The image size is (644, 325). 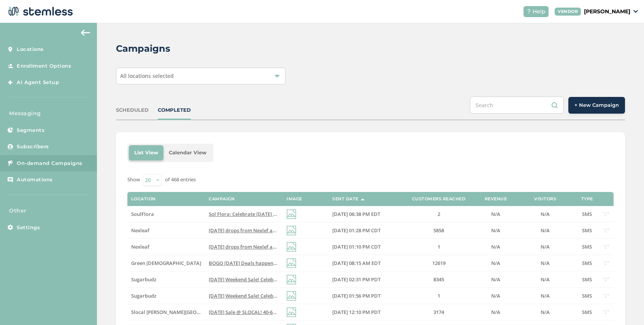 I want to click on label: 5858, so click(x=439, y=230).